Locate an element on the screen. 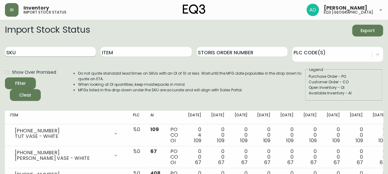 The width and height of the screenshot is (388, 174). span: Export is located at coordinates (367, 31).